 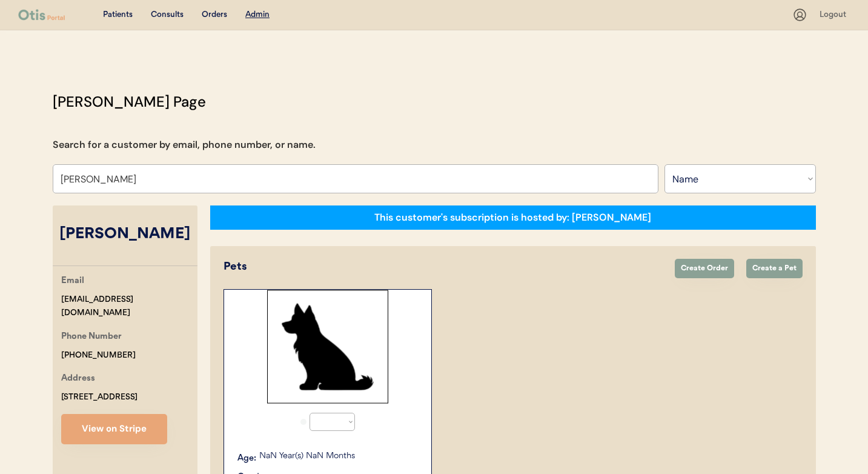 I want to click on div: Address, so click(x=78, y=379).